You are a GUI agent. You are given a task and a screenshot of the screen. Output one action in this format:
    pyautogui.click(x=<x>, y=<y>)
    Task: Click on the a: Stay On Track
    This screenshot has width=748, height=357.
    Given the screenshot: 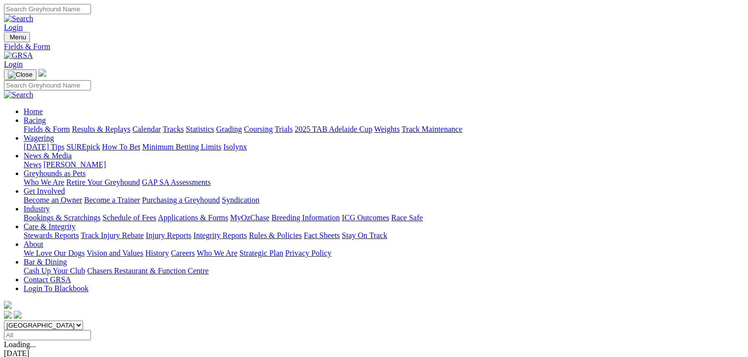 What is the action you would take?
    pyautogui.click(x=364, y=235)
    